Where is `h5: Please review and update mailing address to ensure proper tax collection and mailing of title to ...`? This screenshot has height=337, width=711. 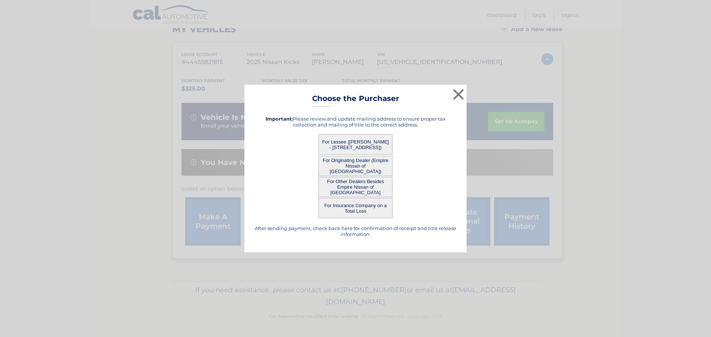
h5: Please review and update mailing address to ensure proper tax collection and mailing of title to ... is located at coordinates (355, 122).